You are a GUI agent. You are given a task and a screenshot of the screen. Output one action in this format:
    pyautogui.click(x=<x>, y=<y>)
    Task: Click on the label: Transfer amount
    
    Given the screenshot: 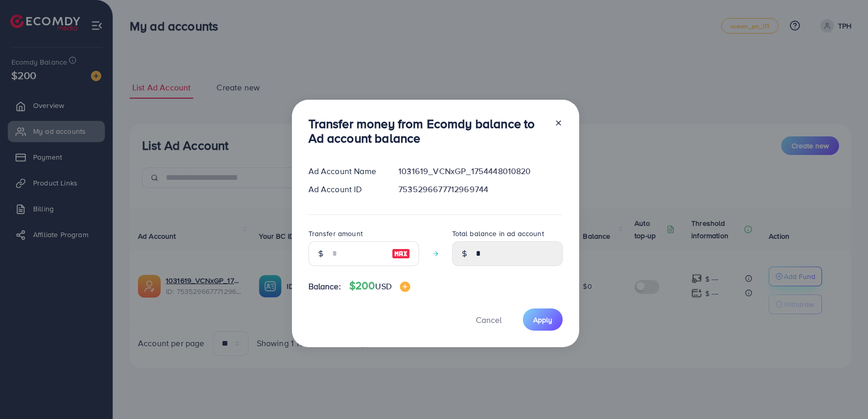 What is the action you would take?
    pyautogui.click(x=335, y=233)
    